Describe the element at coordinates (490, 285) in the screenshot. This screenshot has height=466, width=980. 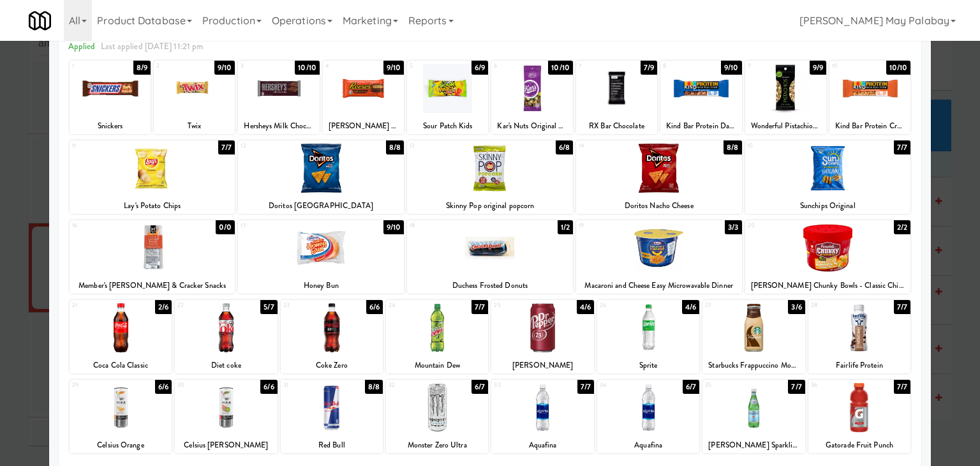
I see `div: Duchess Frosted Donuts` at that location.